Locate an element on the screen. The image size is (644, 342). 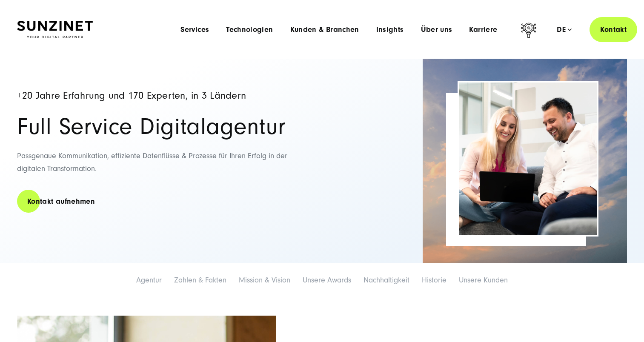
a: Zahlen & Fakten is located at coordinates (200, 280).